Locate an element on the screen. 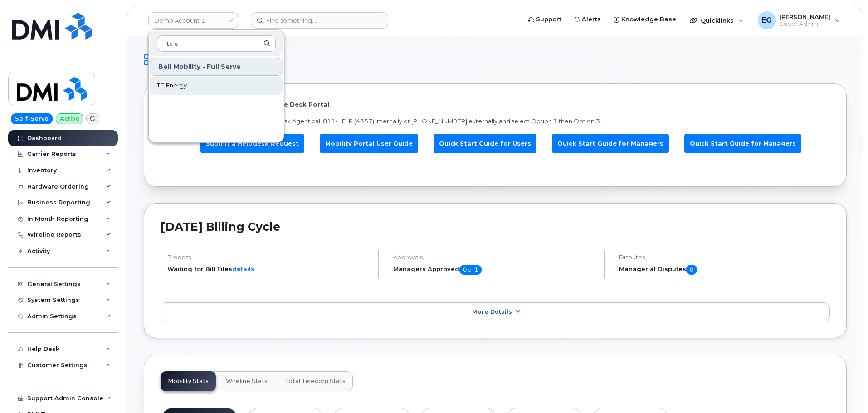 The image size is (868, 413). span: 0 of 1 is located at coordinates (470, 270).